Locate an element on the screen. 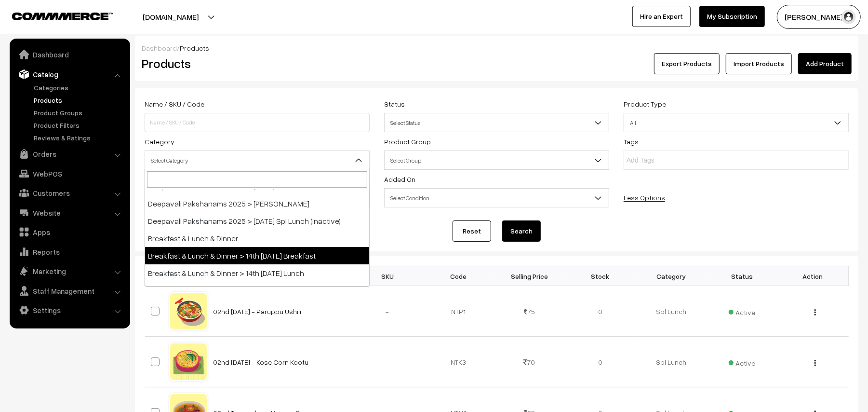  a: Product Groups is located at coordinates (79, 113).